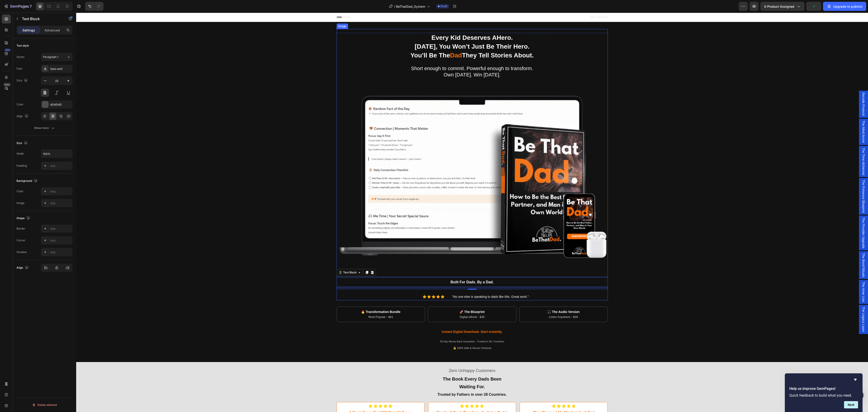 This screenshot has width=868, height=412. I want to click on div: Font, so click(19, 69).